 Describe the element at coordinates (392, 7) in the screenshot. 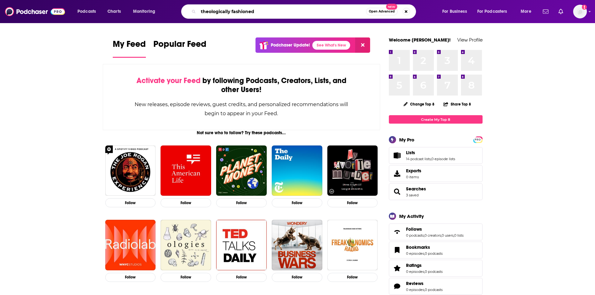

I see `span: New` at that location.